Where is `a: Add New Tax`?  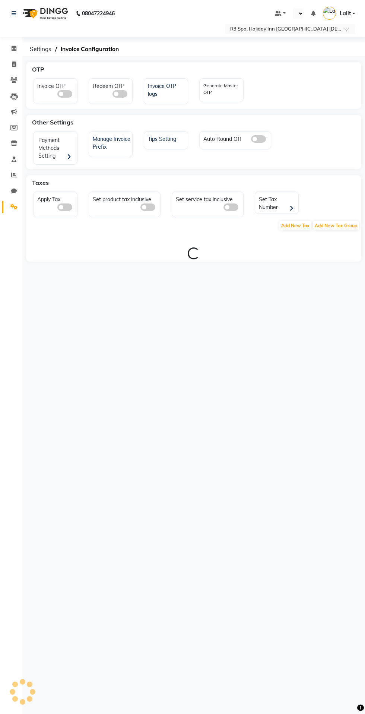
a: Add New Tax is located at coordinates (296, 226).